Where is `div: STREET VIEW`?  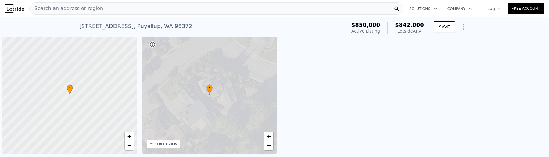 div: STREET VIEW is located at coordinates (166, 144).